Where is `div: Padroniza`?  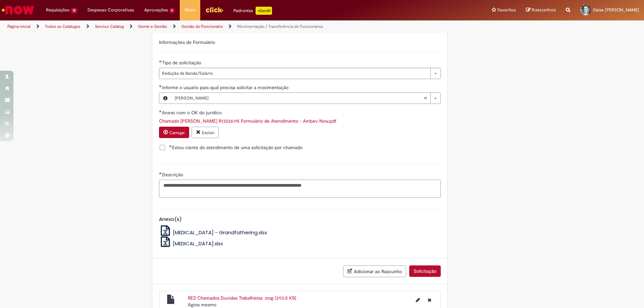
div: Padroniza is located at coordinates (253, 11).